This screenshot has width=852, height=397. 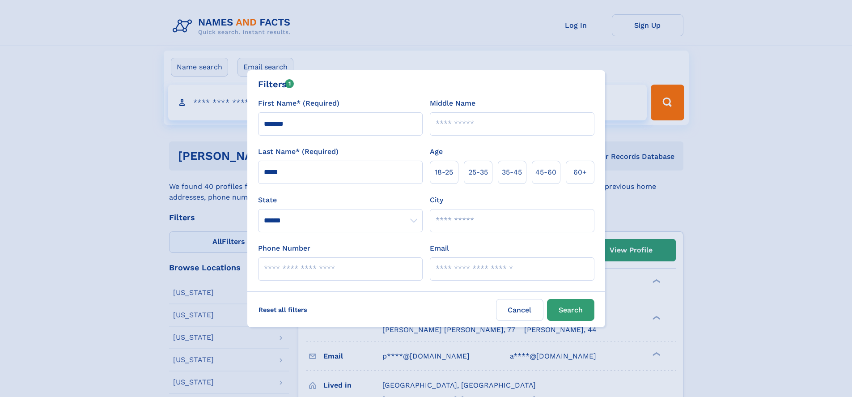 What do you see at coordinates (444, 172) in the screenshot?
I see `span: 18‑25` at bounding box center [444, 172].